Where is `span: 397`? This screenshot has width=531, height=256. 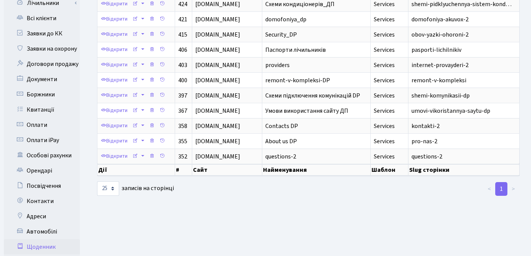
span: 397 is located at coordinates (183, 96).